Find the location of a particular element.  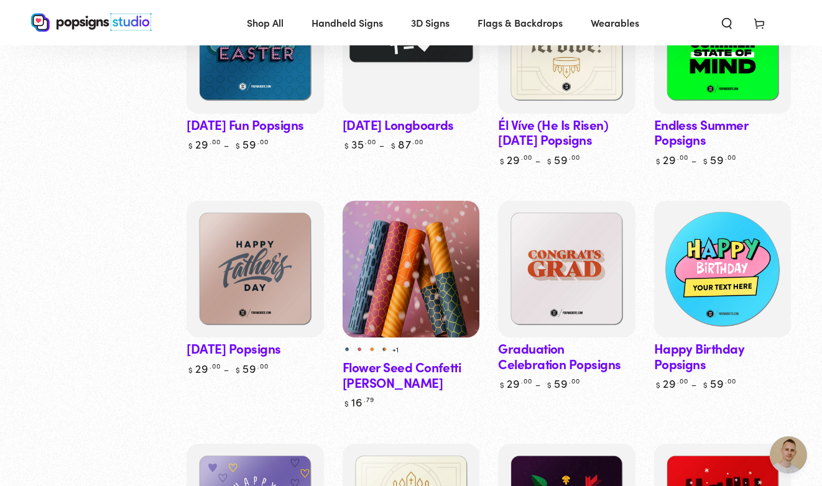

a: Graduation Celebration PopsignsGraduation Celebration Popsigns is located at coordinates (566, 269).